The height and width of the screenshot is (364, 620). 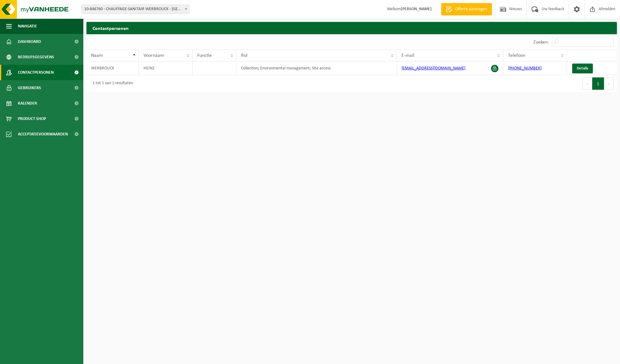 What do you see at coordinates (36, 73) in the screenshot?
I see `span: Contactpersonen` at bounding box center [36, 73].